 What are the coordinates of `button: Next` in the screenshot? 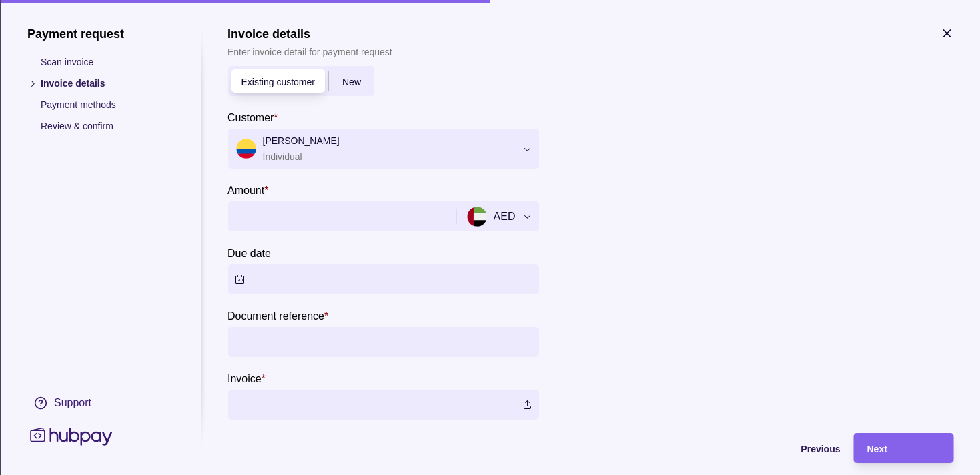 It's located at (903, 448).